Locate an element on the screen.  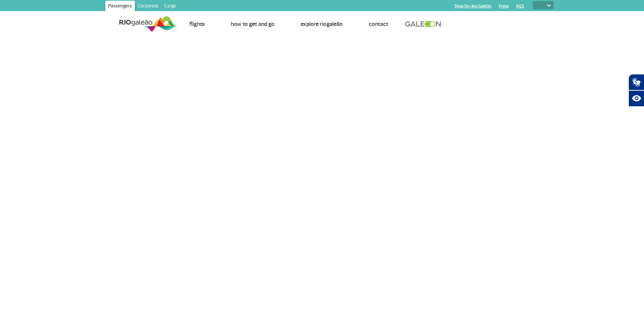
a: Press is located at coordinates (504, 6).